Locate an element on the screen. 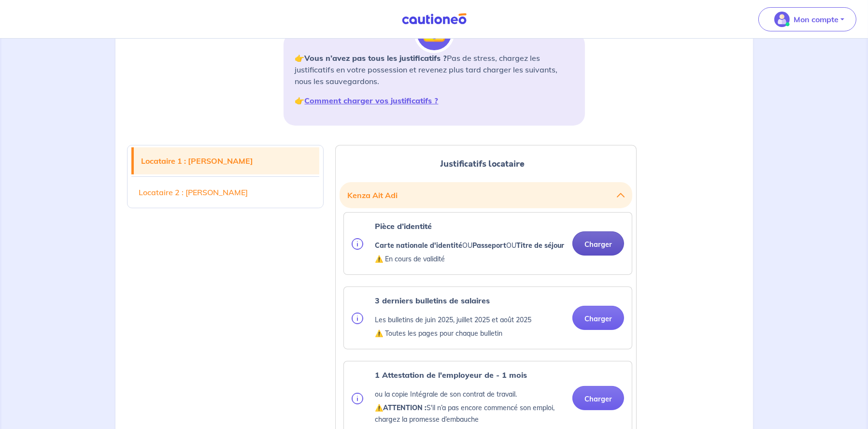  div: categoryName: national-id, userCategory: cdi-without-trial is located at coordinates (488, 243).